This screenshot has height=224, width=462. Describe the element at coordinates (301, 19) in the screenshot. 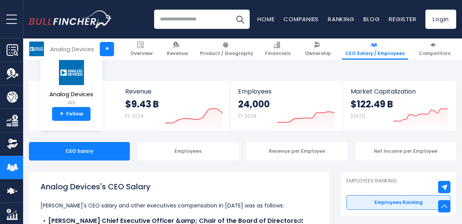

I see `a: Companies` at that location.